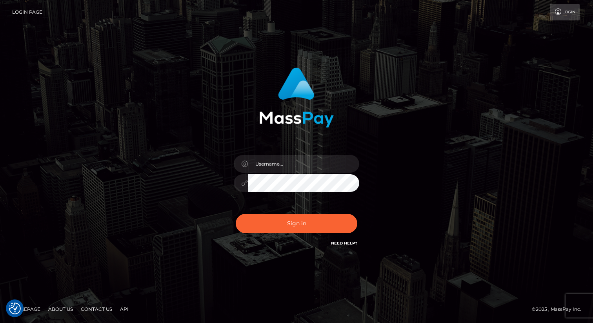 The height and width of the screenshot is (323, 593). I want to click on input: Username..., so click(303, 163).